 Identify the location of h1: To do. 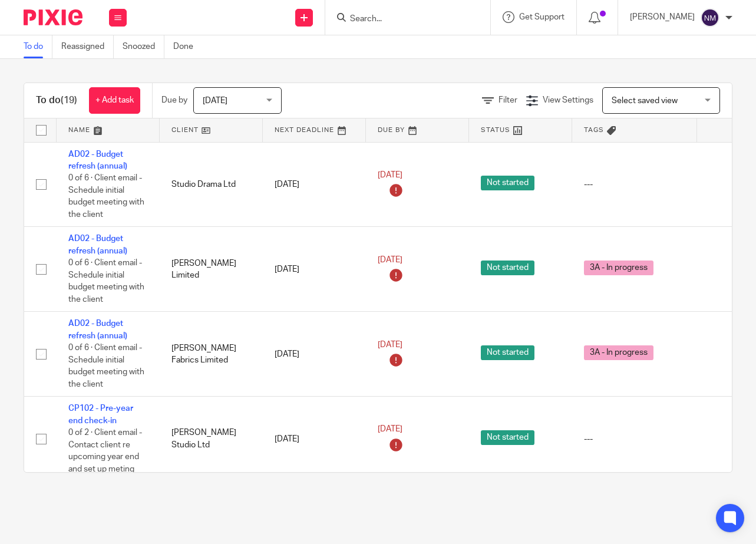
(56, 100).